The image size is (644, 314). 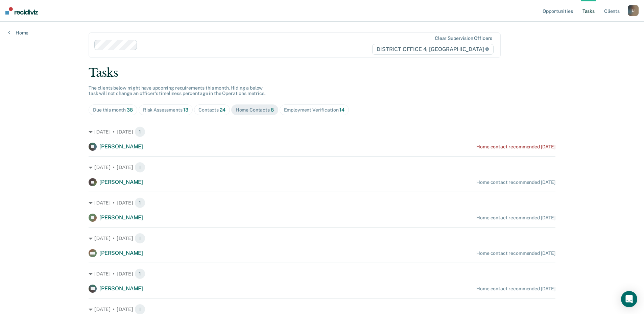 What do you see at coordinates (18, 33) in the screenshot?
I see `a: Home` at bounding box center [18, 33].